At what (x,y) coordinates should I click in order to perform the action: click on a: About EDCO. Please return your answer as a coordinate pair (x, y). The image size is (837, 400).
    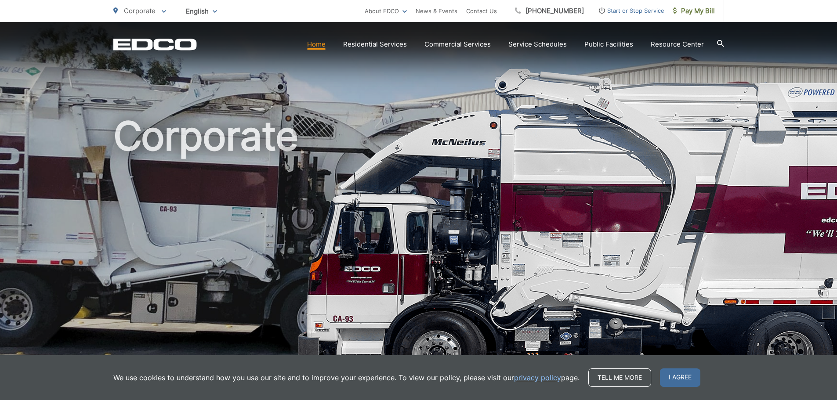
    Looking at the image, I should click on (386, 11).